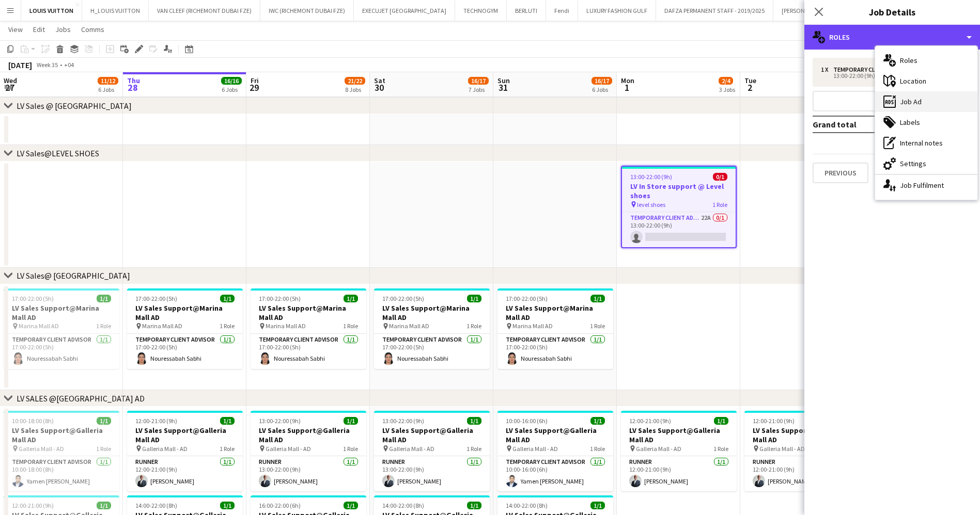  What do you see at coordinates (555, 451) in the screenshot?
I see `app-job-card: 10:00-16:00 (6h)1/1LV Sales Support@Galleria Mall AD Galleria Mall - AD1 RoleTemporary Client Adv...` at bounding box center [555, 451].